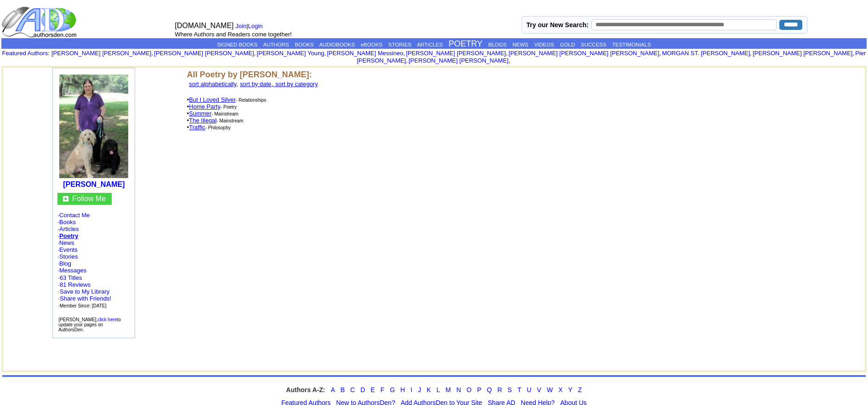 The height and width of the screenshot is (405, 868). What do you see at coordinates (75, 214) in the screenshot?
I see `a: Contact Me` at bounding box center [75, 214].